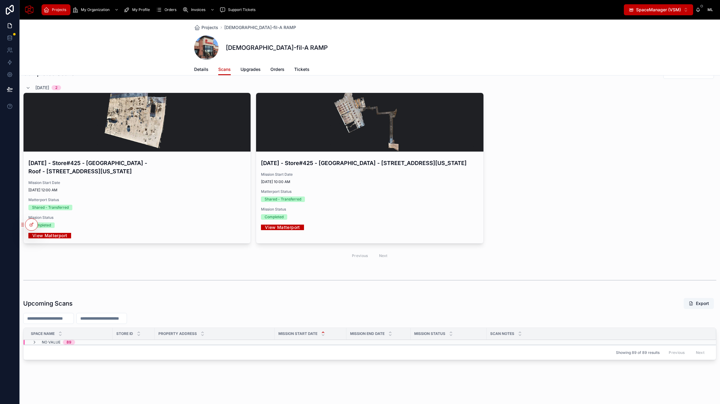 The image size is (720, 404). What do you see at coordinates (201, 70) in the screenshot?
I see `a: Details` at bounding box center [201, 70].